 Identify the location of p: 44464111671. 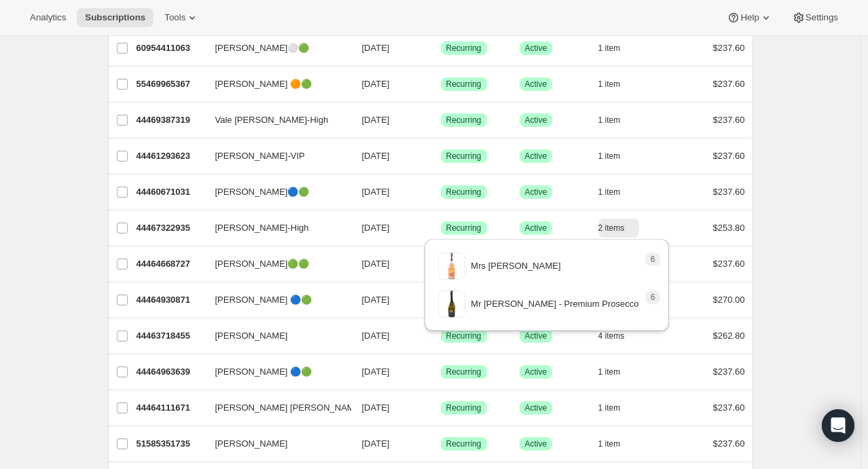
(170, 408).